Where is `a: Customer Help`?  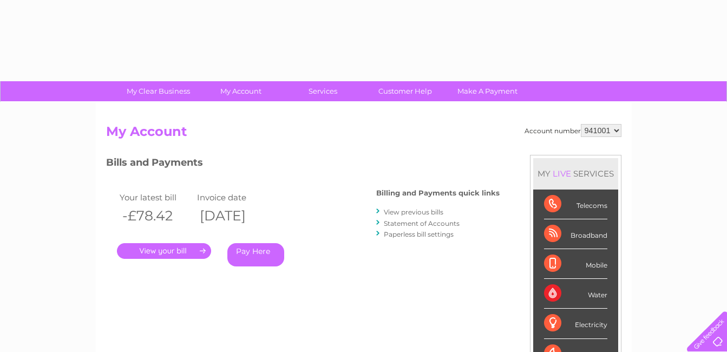
a: Customer Help is located at coordinates (405, 91).